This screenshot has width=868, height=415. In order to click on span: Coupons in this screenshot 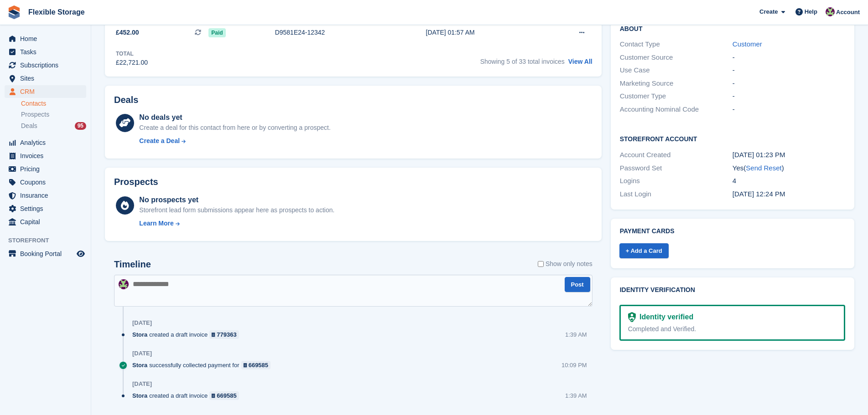, I will do `click(48, 183)`.